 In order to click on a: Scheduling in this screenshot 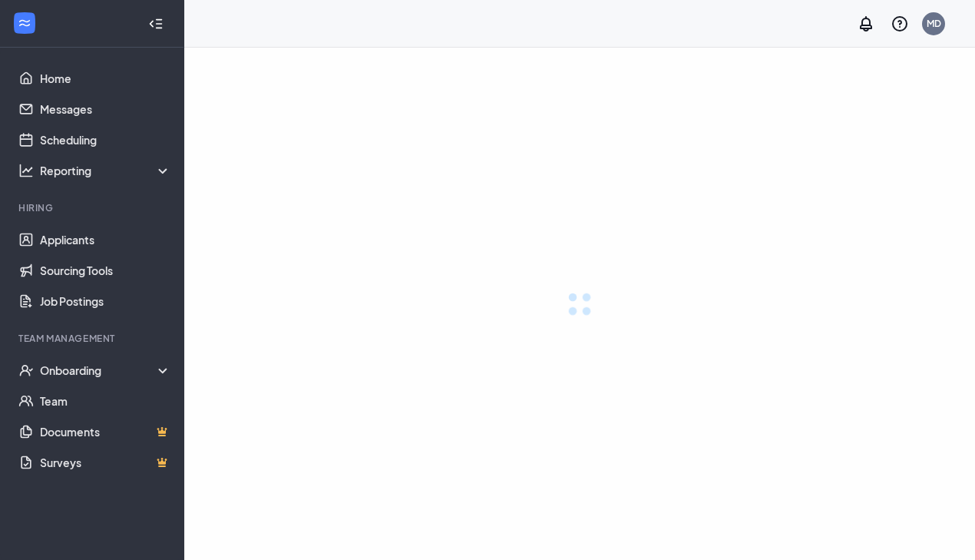, I will do `click(106, 139)`.